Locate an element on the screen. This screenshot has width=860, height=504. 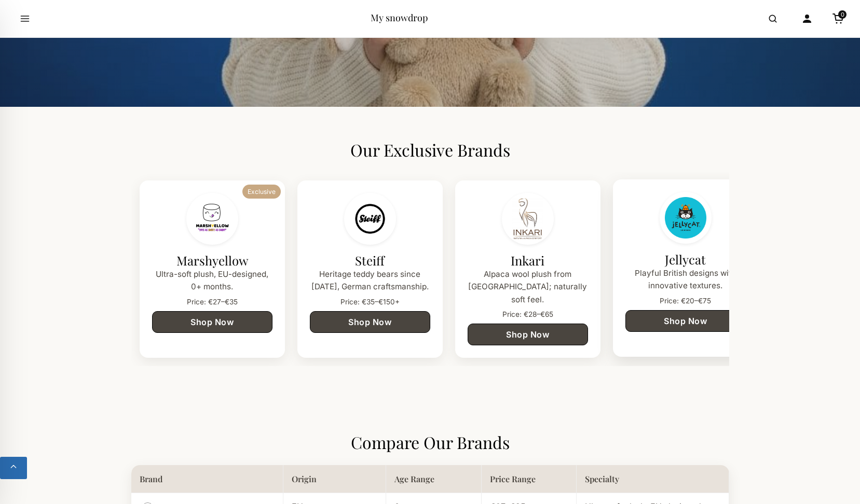
p: Price: €27–€35 is located at coordinates (212, 302).